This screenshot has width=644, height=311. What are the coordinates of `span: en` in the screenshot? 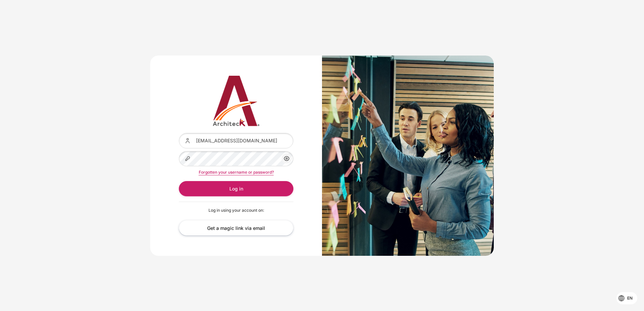 It's located at (630, 298).